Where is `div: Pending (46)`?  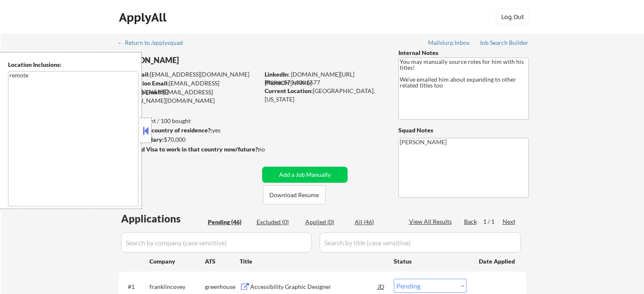
div: Pending (46) is located at coordinates (229, 222).